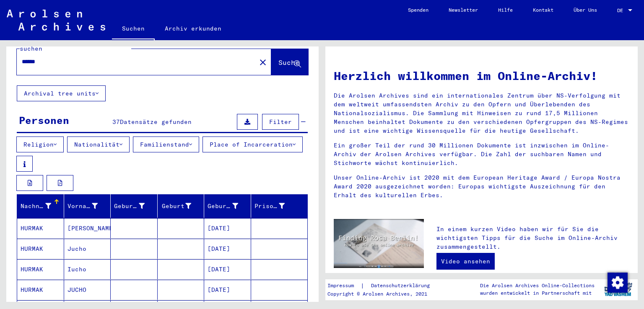  Describe the element at coordinates (618, 289) in the screenshot. I see `img: yv_logo.png` at that location.